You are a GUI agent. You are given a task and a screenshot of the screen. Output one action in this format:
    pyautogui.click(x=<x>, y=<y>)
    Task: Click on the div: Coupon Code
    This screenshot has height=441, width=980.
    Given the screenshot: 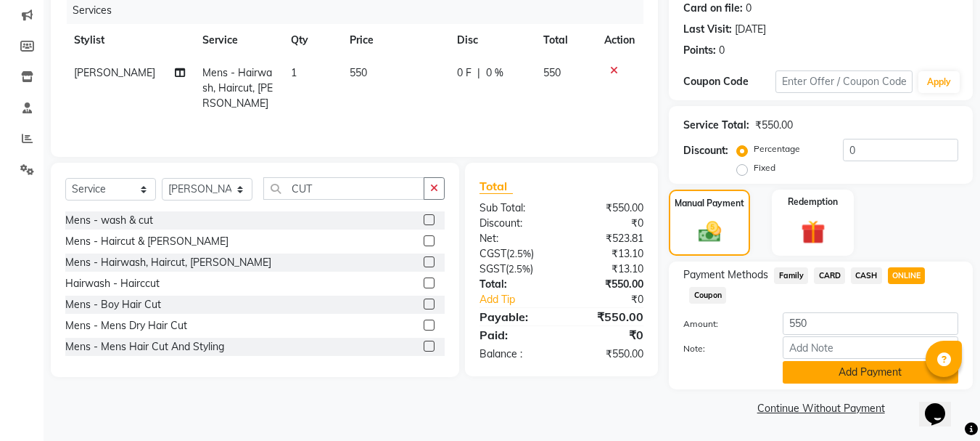 What is the action you would take?
    pyautogui.click(x=729, y=81)
    